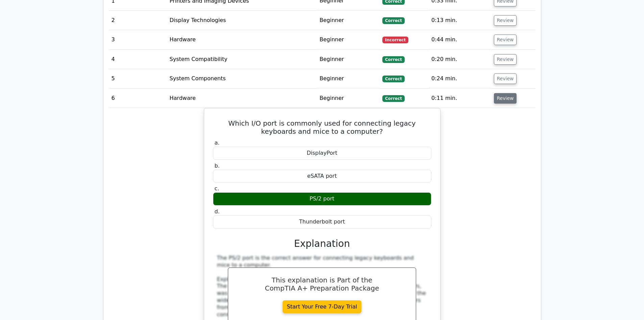 This screenshot has width=644, height=320. Describe the element at coordinates (242, 20) in the screenshot. I see `td: Display Technologies` at that location.